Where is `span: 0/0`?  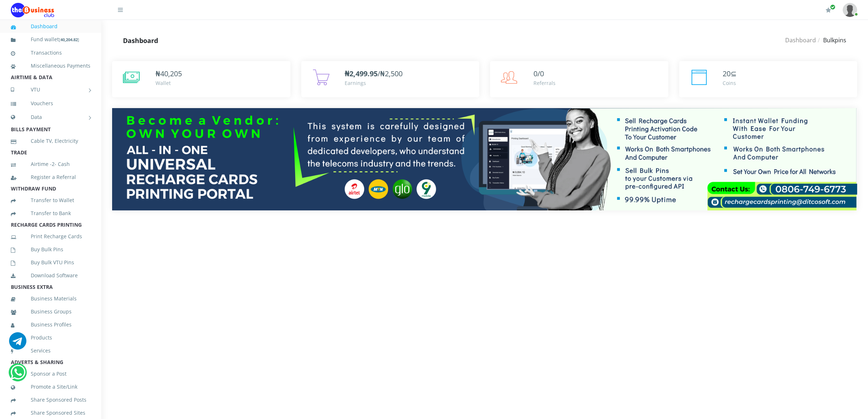
span: 0/0 is located at coordinates (539, 73).